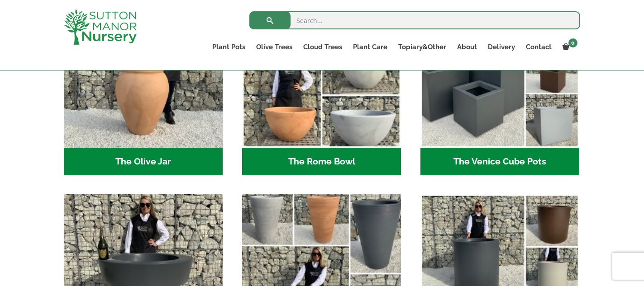  Describe the element at coordinates (422, 47) in the screenshot. I see `a: Topiary&Other` at that location.